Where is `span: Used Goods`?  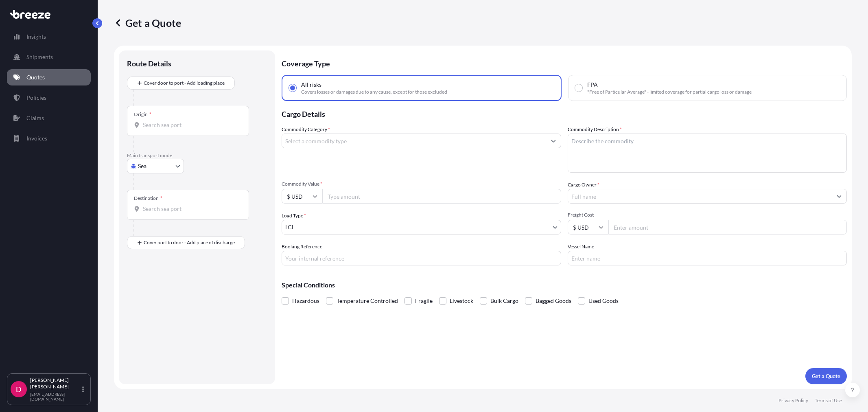 span: Used Goods is located at coordinates (603, 301).